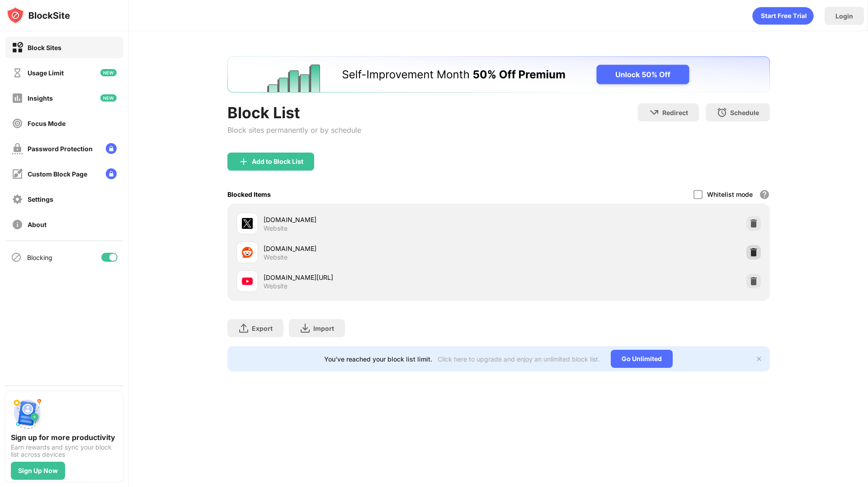  I want to click on div: Login, so click(844, 16).